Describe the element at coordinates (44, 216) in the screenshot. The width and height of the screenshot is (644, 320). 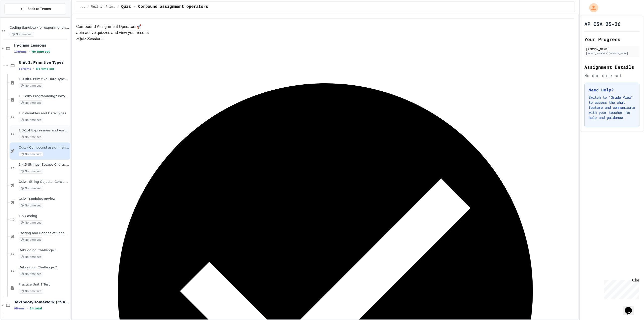
I see `span: 1.5 Casting` at that location.